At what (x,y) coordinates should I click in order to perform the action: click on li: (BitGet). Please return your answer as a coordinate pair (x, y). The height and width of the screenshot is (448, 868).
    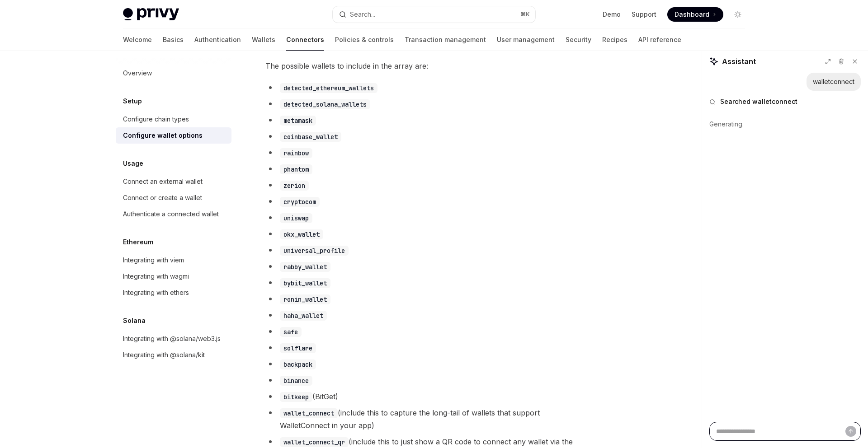
    Looking at the image, I should click on (428, 397).